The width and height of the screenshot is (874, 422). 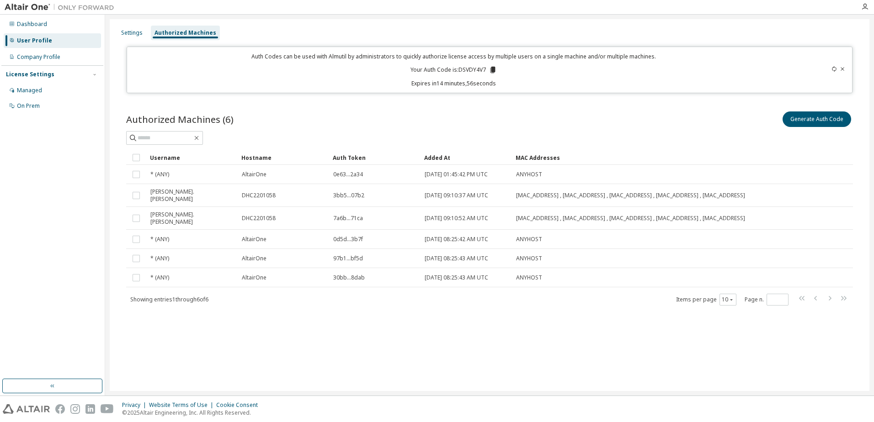 What do you see at coordinates (817, 119) in the screenshot?
I see `button: Generate Auth Code` at bounding box center [817, 119].